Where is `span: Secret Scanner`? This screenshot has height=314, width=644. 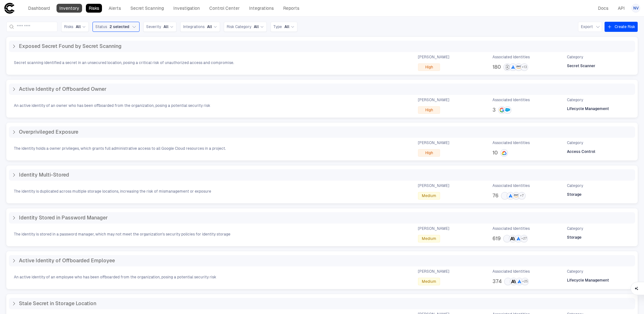
span: Secret Scanner is located at coordinates (581, 66).